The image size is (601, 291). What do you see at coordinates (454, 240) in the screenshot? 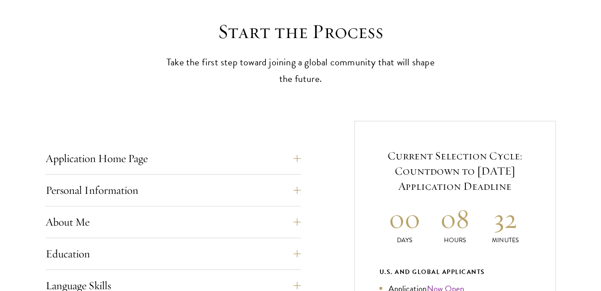
I see `p: Hours` at bounding box center [454, 240].